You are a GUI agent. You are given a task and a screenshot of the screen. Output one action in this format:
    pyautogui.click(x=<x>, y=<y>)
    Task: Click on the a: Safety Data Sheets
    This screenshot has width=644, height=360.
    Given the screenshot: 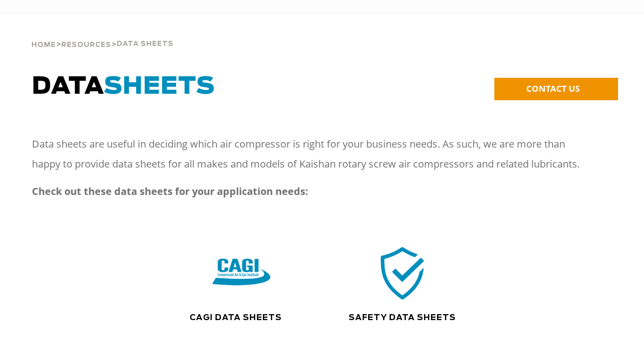 What is the action you would take?
    pyautogui.click(x=402, y=318)
    